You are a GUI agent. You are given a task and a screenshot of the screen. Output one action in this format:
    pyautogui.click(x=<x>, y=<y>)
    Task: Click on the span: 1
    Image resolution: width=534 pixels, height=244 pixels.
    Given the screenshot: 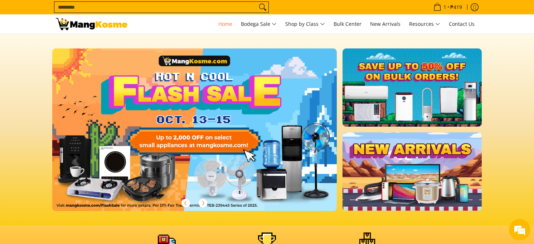 What is the action you would take?
    pyautogui.click(x=445, y=7)
    